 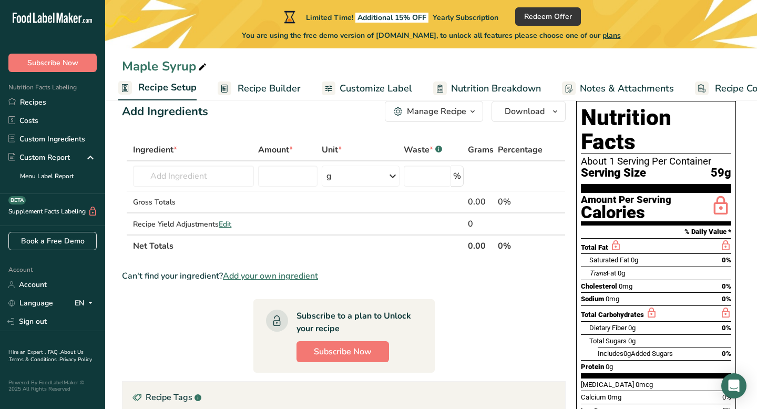 What do you see at coordinates (734, 386) in the screenshot?
I see `div: Open Intercom Messenger` at bounding box center [734, 386].